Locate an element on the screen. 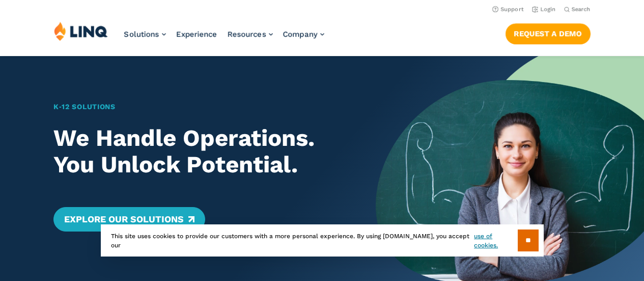  a: Support is located at coordinates (508, 9).